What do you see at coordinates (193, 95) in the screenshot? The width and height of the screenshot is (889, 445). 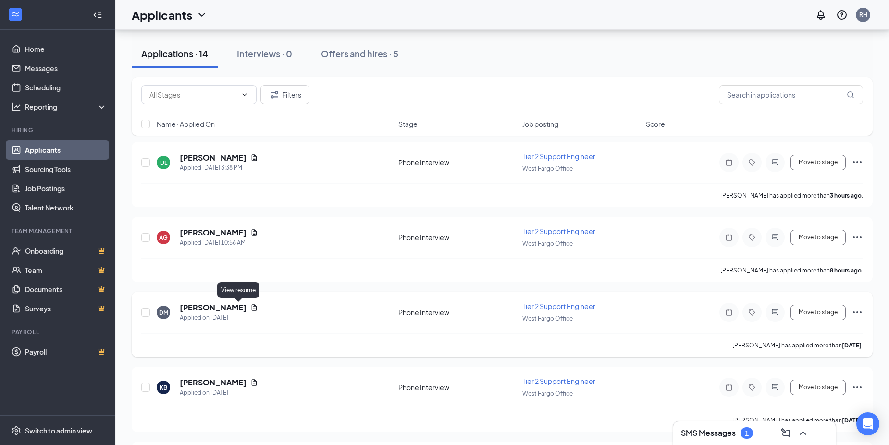 I see `input: All Stages` at bounding box center [193, 95].